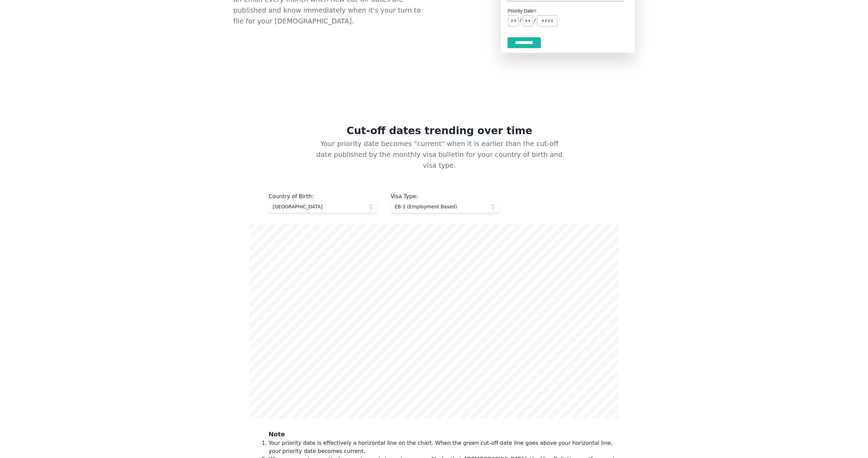 Image resolution: width=868 pixels, height=458 pixels. I want to click on div: Country of Birth :, so click(323, 196).